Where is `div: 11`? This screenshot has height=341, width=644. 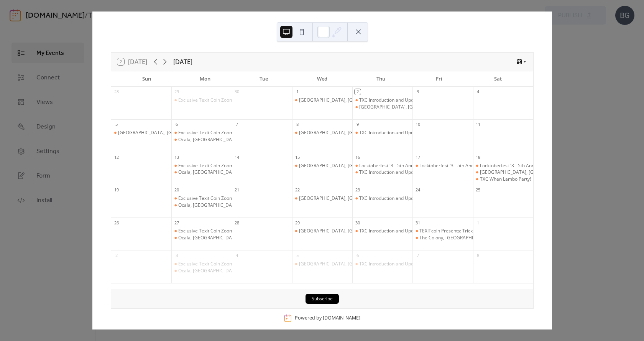
div: 11 is located at coordinates (478, 124).